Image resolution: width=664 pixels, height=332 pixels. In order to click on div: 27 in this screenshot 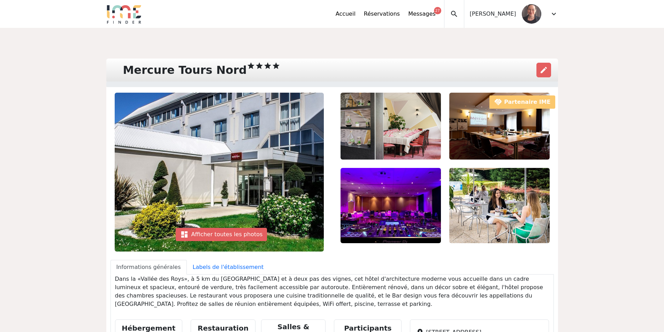, I will do `click(437, 10)`.